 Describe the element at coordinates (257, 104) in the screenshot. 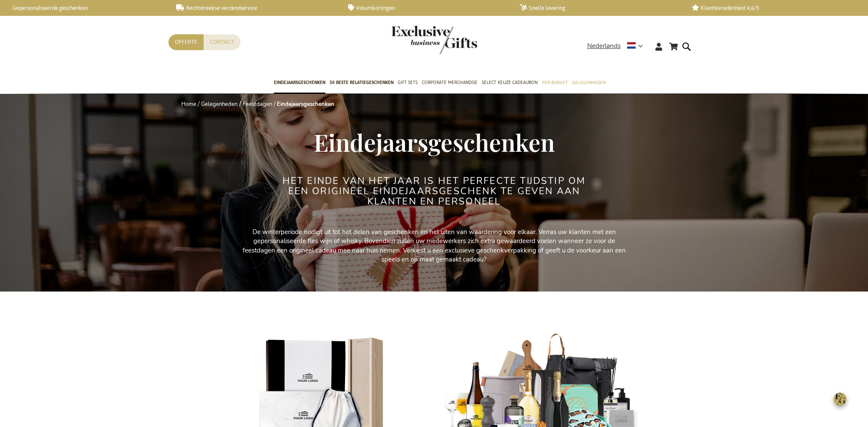

I see `a: Feestdagen` at that location.